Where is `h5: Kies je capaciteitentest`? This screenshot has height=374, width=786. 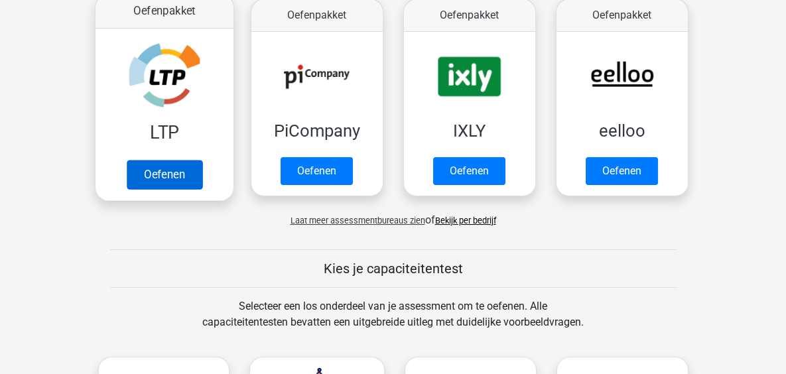 h5: Kies je capaciteitentest is located at coordinates (393, 269).